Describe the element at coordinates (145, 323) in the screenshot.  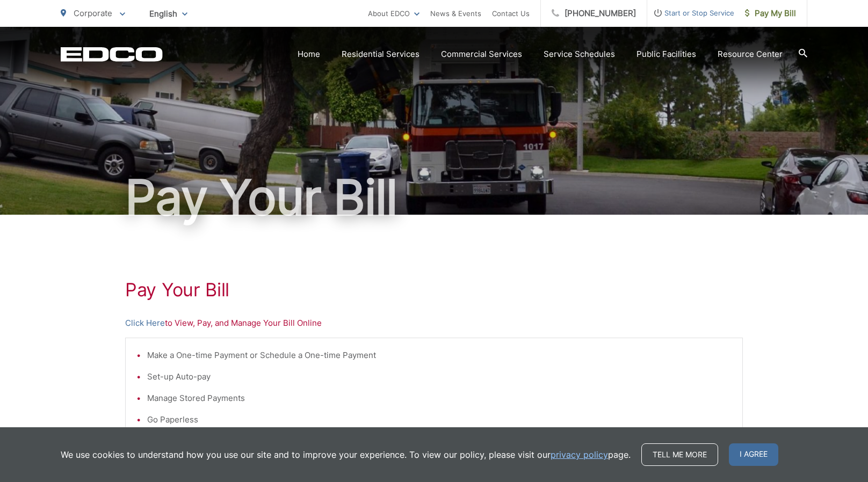
I see `a: Click Here` at that location.